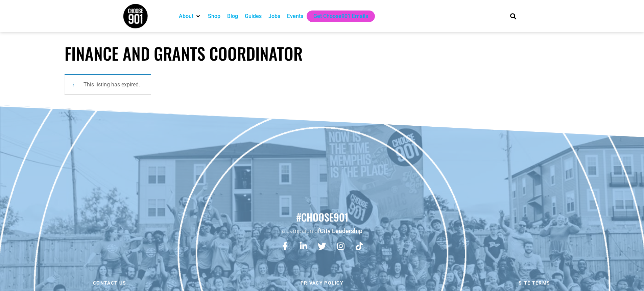 Image resolution: width=644 pixels, height=291 pixels. I want to click on div: Guides, so click(253, 16).